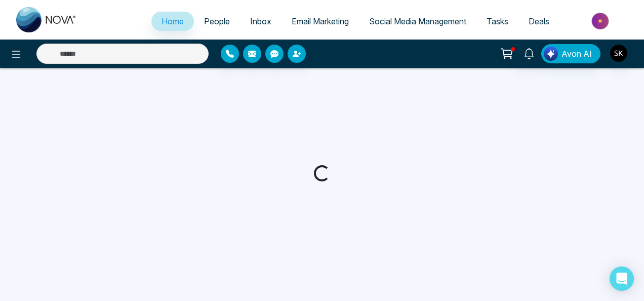 This screenshot has width=644, height=301. Describe the element at coordinates (217, 21) in the screenshot. I see `a: People` at that location.